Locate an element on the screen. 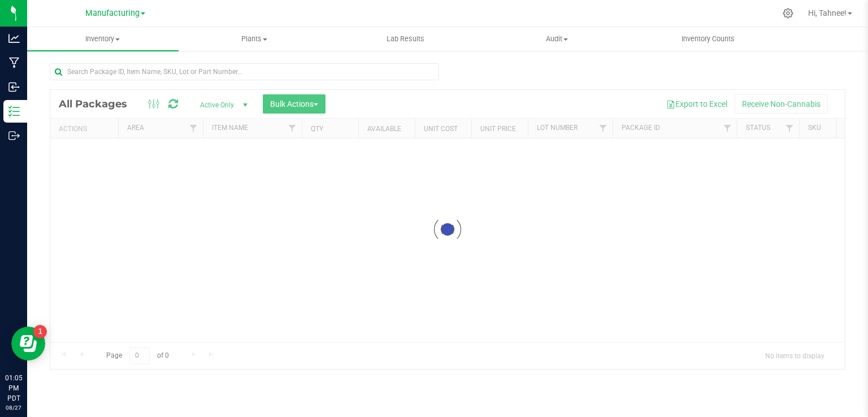  span: Inventory is located at coordinates (103, 39).